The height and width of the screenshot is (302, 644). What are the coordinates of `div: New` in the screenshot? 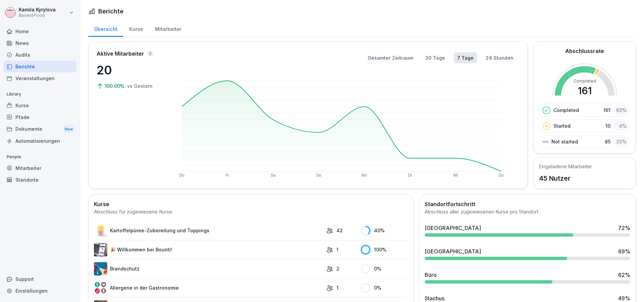 It's located at (69, 129).